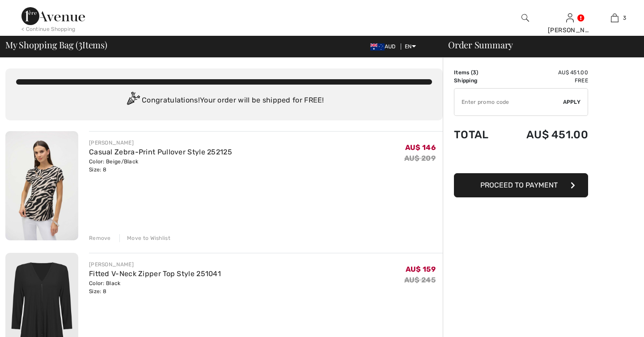 This screenshot has height=337, width=644. Describe the element at coordinates (378, 47) in the screenshot. I see `img: Australian Dollar` at that location.